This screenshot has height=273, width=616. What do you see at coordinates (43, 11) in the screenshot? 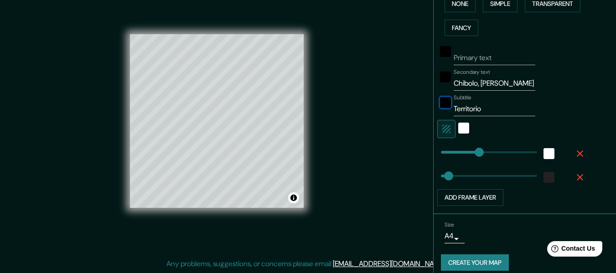
I see `span: Contact Us` at bounding box center [43, 11].